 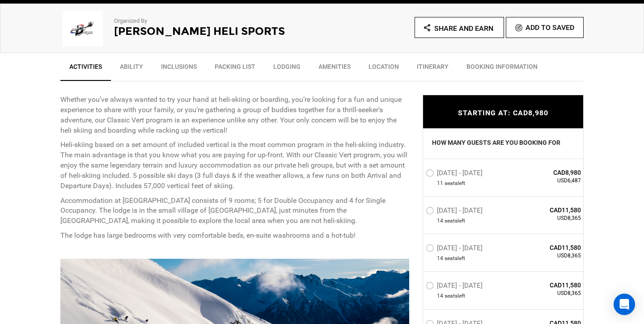 I want to click on img: img_e27df3033a1a3b576c7f519e0b9bbc86.png, so click(x=83, y=29).